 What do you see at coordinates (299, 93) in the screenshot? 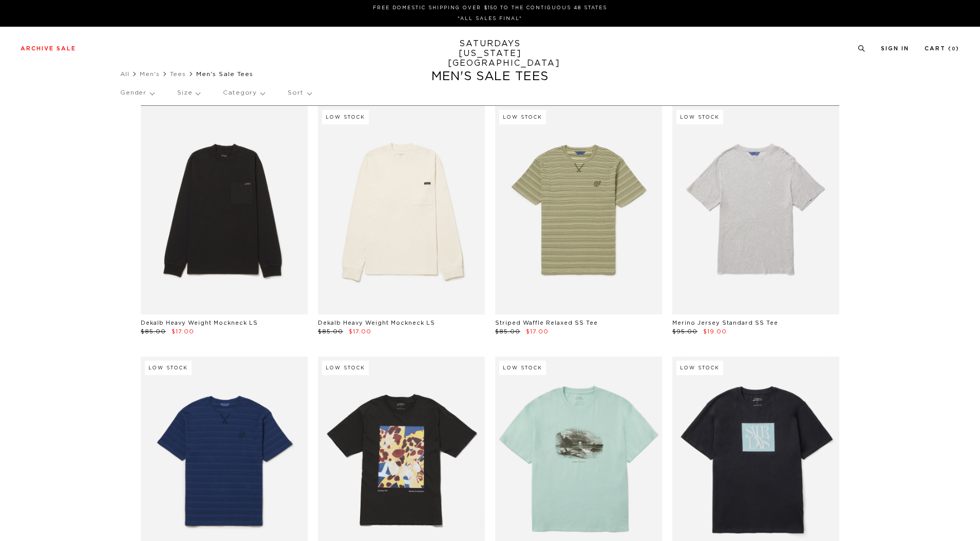
I see `p: Sort` at bounding box center [299, 93].